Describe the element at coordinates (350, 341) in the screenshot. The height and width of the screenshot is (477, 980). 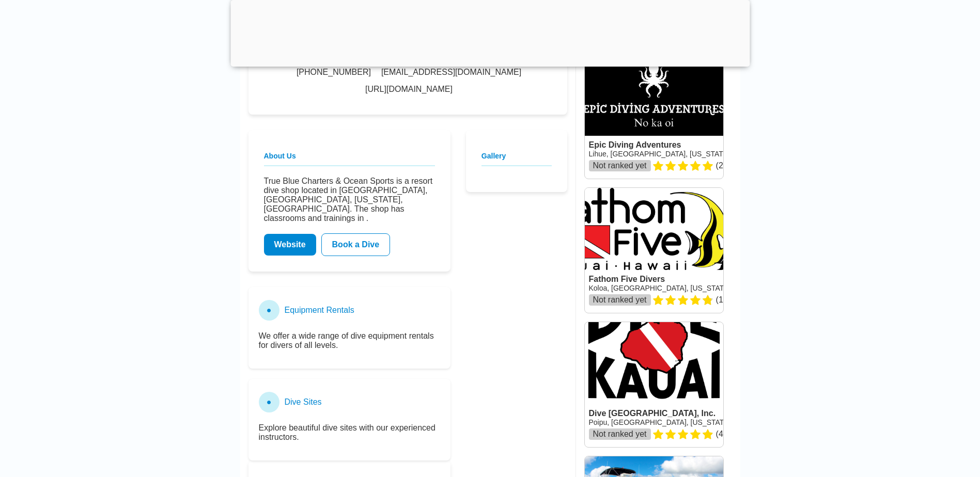
I see `p: We offer a wide range of dive equipment rentals for divers of all levels.` at that location.